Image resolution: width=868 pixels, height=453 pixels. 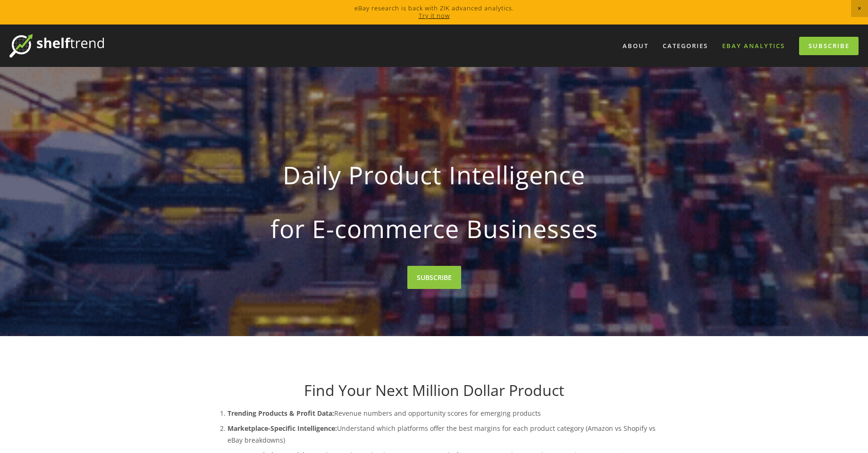 I want to click on p: Revenue numbers and opportunity scores for emerging products, so click(x=444, y=413).